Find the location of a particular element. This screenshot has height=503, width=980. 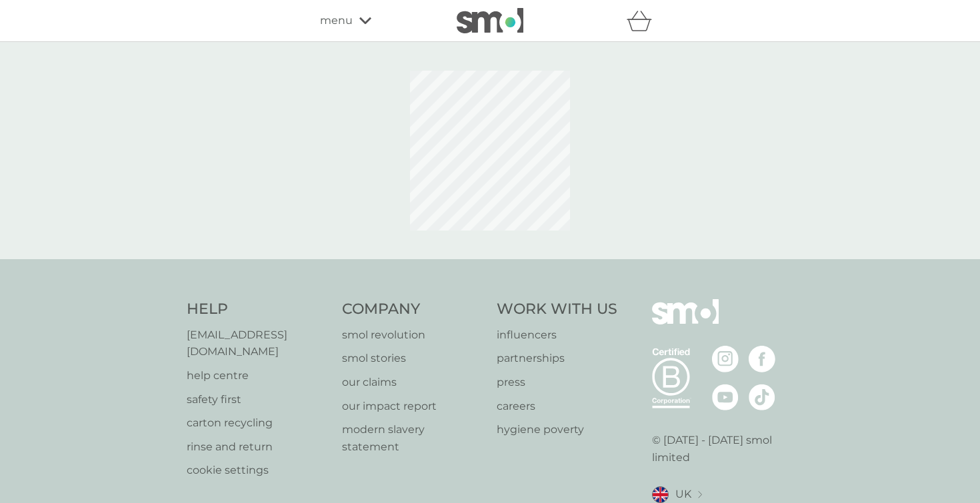

a: hygiene poverty is located at coordinates (557, 430).